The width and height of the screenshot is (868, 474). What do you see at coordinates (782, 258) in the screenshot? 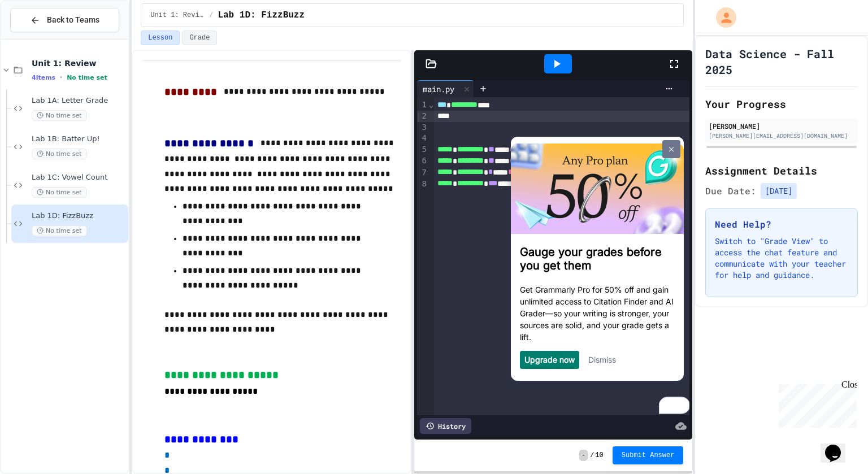
I see `p: Switch to "Grade View" to access the chat feature and communicate with your teacher for help and ...` at bounding box center [782, 258].